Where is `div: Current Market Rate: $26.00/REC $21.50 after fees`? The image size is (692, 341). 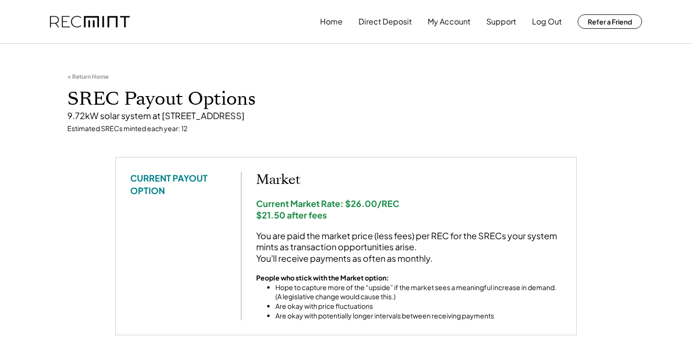
div: Current Market Rate: $26.00/REC $21.50 after fees is located at coordinates (409, 209).